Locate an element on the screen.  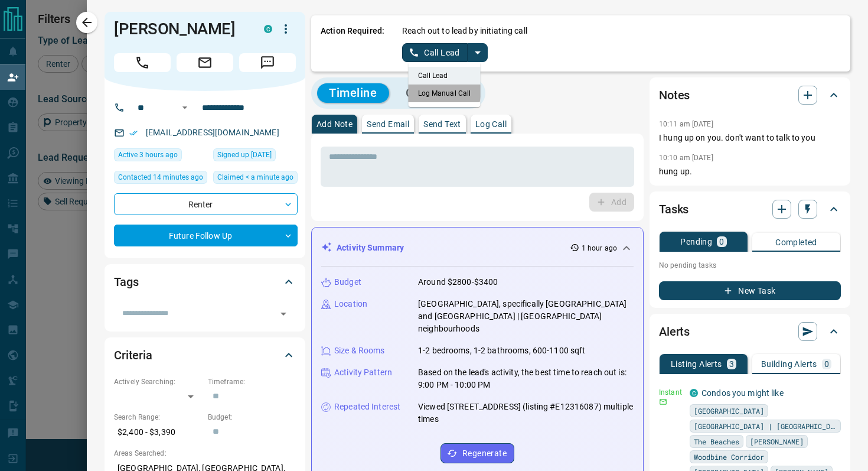
div: Tasks is located at coordinates (750, 209).